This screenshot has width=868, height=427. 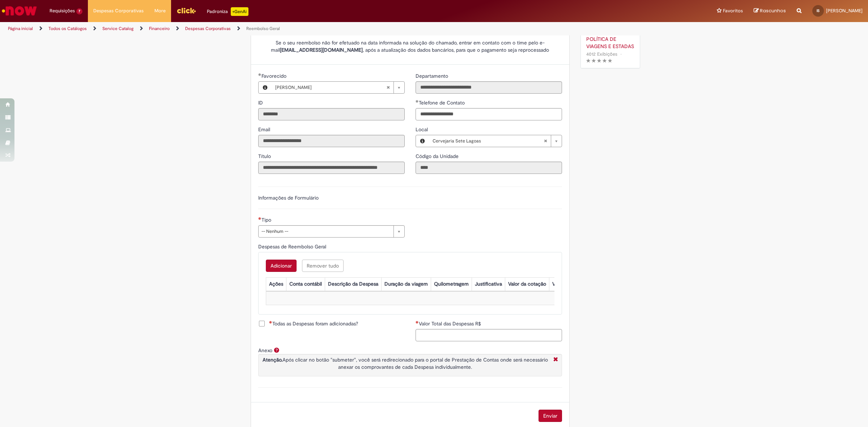 I want to click on ul: Trilhas de página, so click(x=289, y=28).